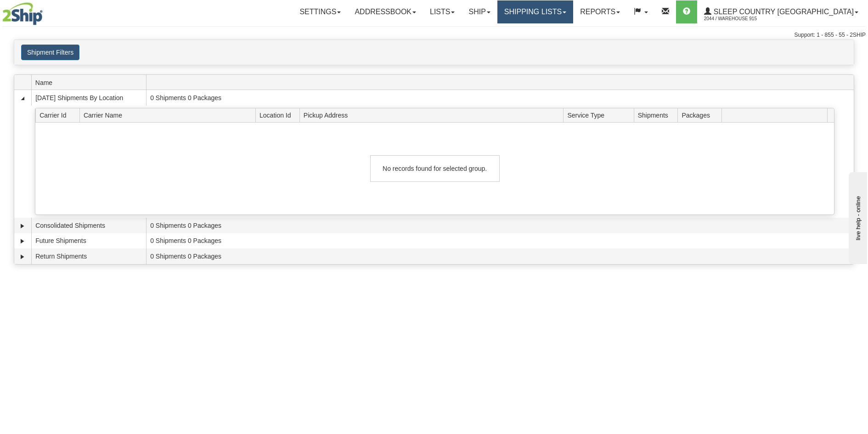  What do you see at coordinates (442, 12) in the screenshot?
I see `a: Lists` at bounding box center [442, 12].